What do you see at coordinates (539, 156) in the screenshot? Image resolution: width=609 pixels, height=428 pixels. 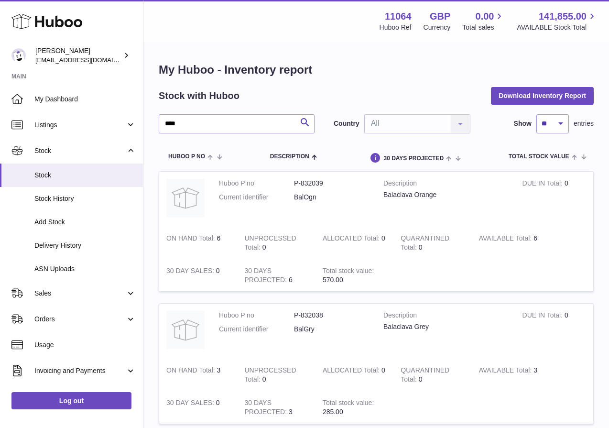 I see `span: Total stock value` at bounding box center [539, 156].